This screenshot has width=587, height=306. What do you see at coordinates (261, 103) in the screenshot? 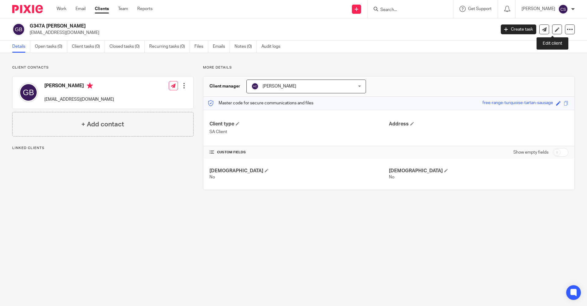
I see `p: Master code for secure communications and files` at bounding box center [261, 103].